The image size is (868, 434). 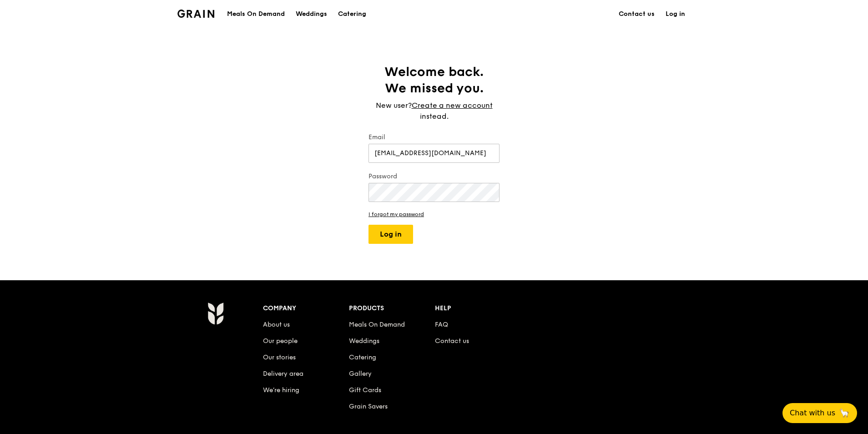 What do you see at coordinates (276, 324) in the screenshot?
I see `a: About us` at bounding box center [276, 324].